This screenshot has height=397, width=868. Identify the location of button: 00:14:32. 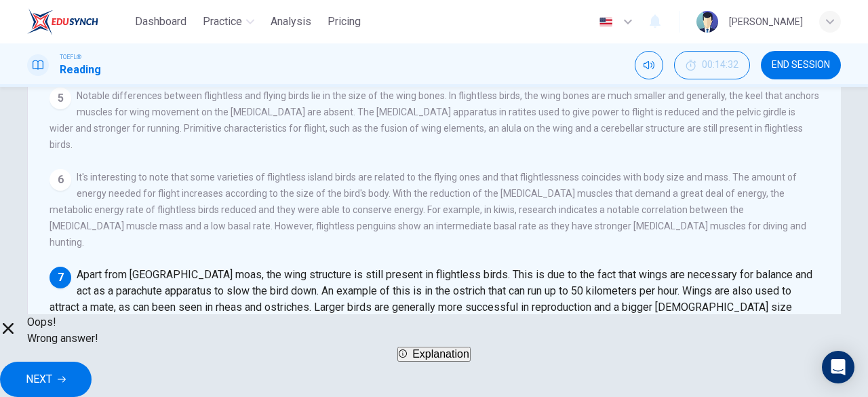
(713, 65).